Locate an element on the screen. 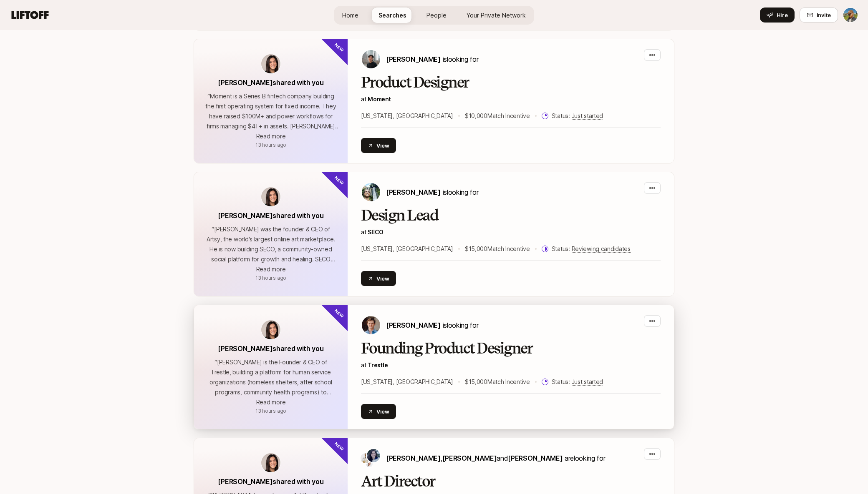  img: Eiko Franklin is located at coordinates (365, 458).